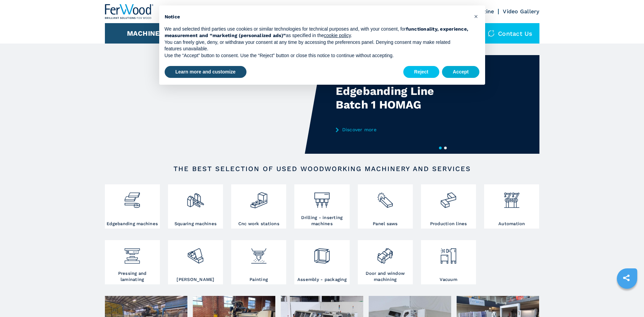  I want to click on button: 2, so click(445, 148).